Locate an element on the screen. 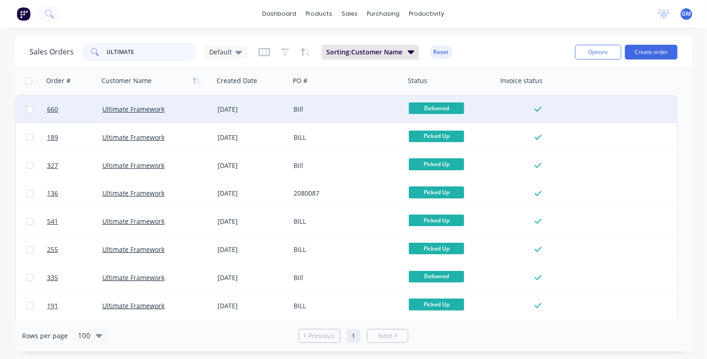  span: 660 is located at coordinates (53, 109).